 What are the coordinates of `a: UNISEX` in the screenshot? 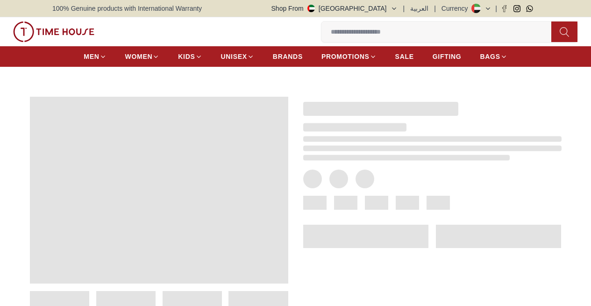 It's located at (237, 57).